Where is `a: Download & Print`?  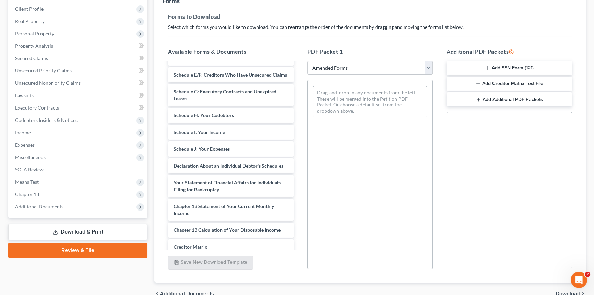 a: Download & Print is located at coordinates (78, 232).